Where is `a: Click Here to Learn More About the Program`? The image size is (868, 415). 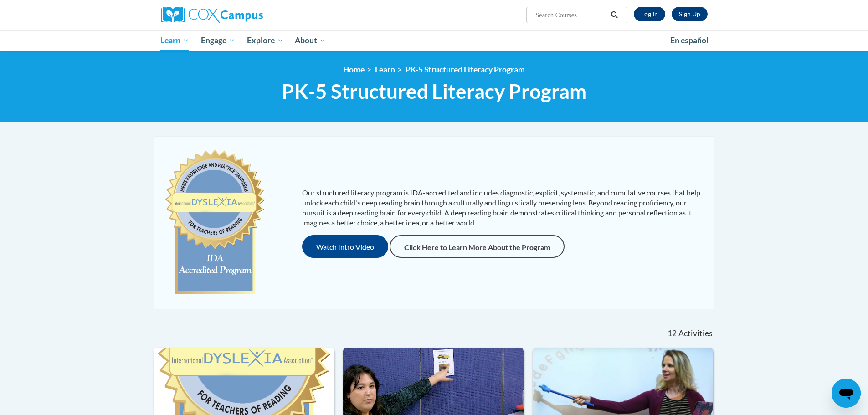 a: Click Here to Learn More About the Program is located at coordinates (477, 247).